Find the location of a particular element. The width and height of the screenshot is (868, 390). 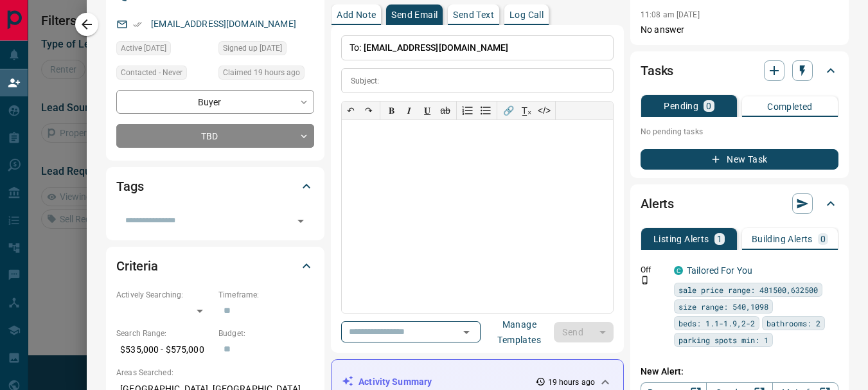

h2: Tags is located at coordinates (130, 186).